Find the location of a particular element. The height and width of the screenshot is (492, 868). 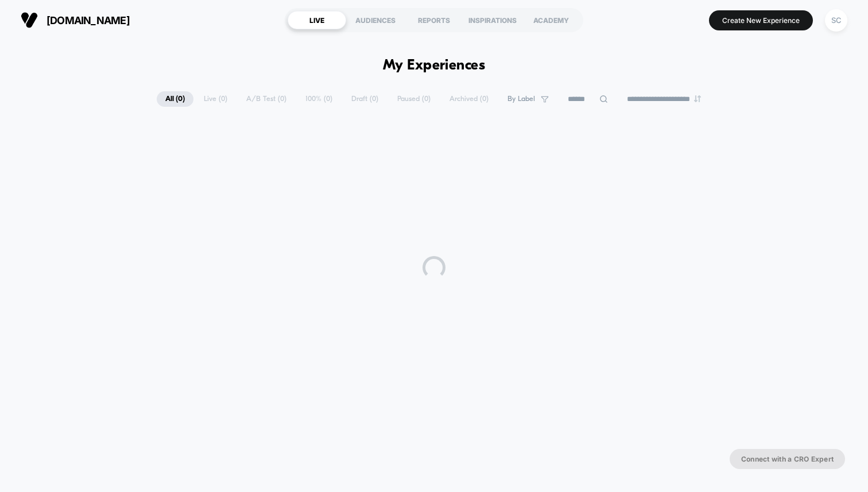

div: REPORTS is located at coordinates (434, 20).